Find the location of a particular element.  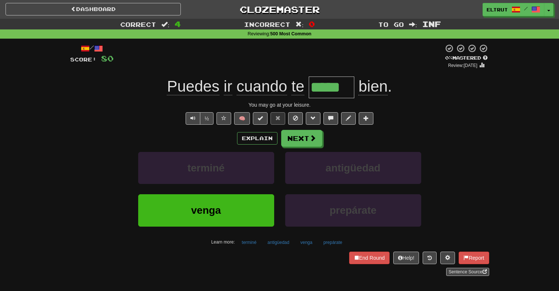

span: terminé is located at coordinates (206, 168).